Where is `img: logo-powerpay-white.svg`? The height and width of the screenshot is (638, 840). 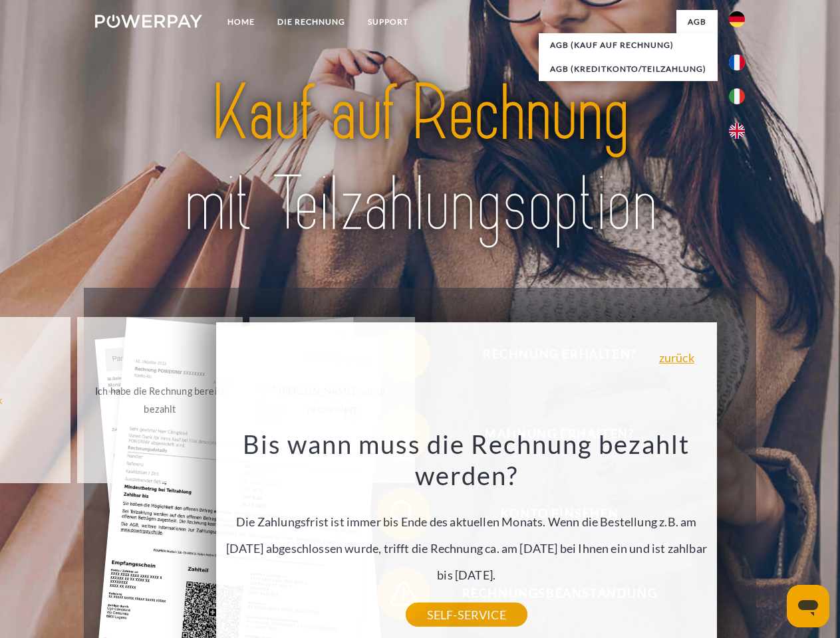
img: logo-powerpay-white.svg is located at coordinates (148, 22).